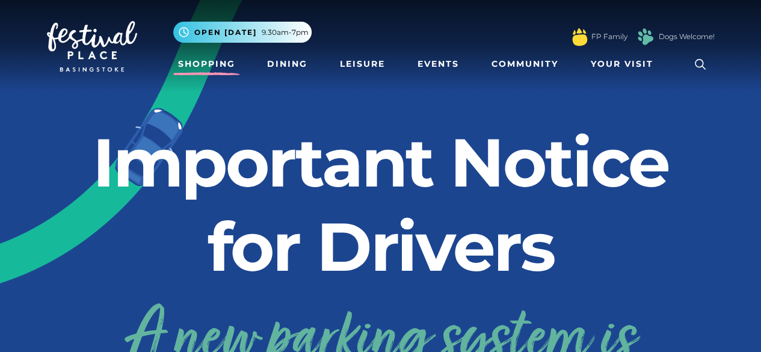  I want to click on a: Events, so click(438, 64).